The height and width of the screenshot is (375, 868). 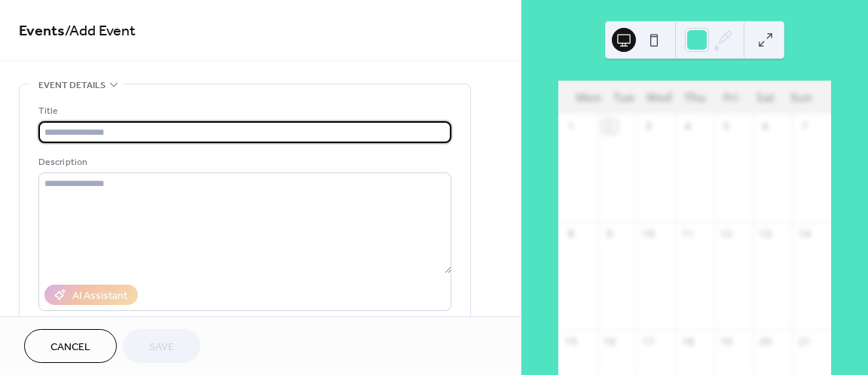 What do you see at coordinates (588, 97) in the screenshot?
I see `div: Mon` at bounding box center [588, 97].